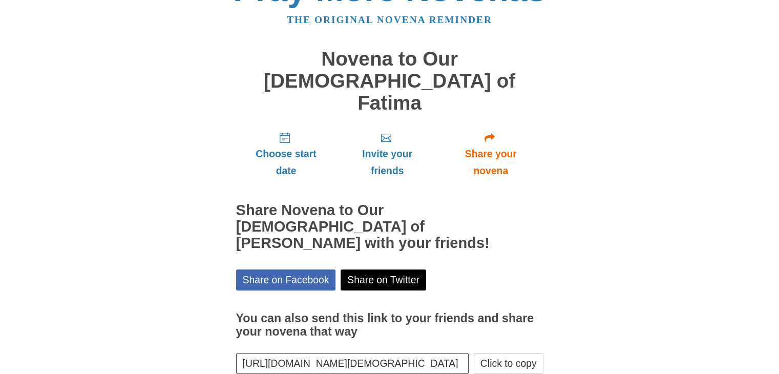  I want to click on a: Share on Facebook, so click(286, 279).